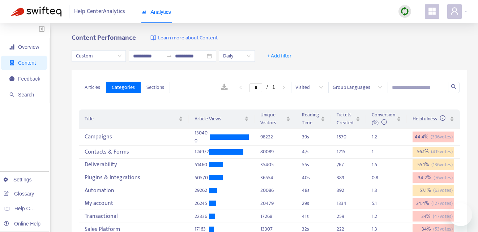 The height and width of the screenshot is (232, 478). What do you see at coordinates (241, 87) in the screenshot?
I see `button: left` at bounding box center [241, 87].